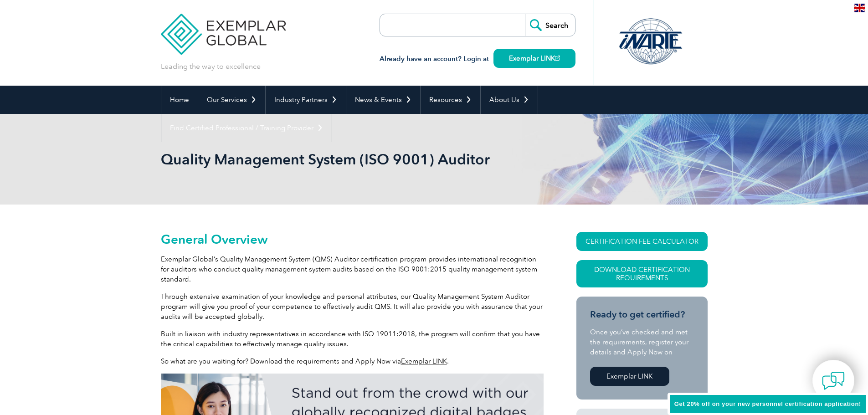 The height and width of the screenshot is (415, 868). Describe the element at coordinates (642, 314) in the screenshot. I see `h3: Ready to get certified?` at that location.